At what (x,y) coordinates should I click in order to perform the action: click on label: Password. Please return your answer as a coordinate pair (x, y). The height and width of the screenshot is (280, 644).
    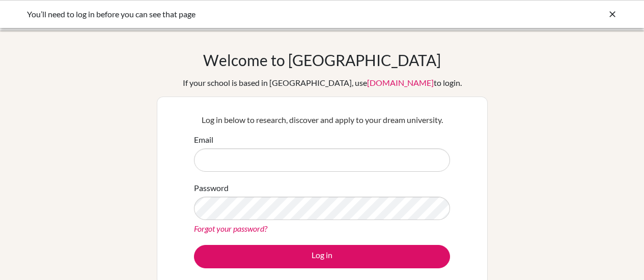
    Looking at the image, I should click on (211, 188).